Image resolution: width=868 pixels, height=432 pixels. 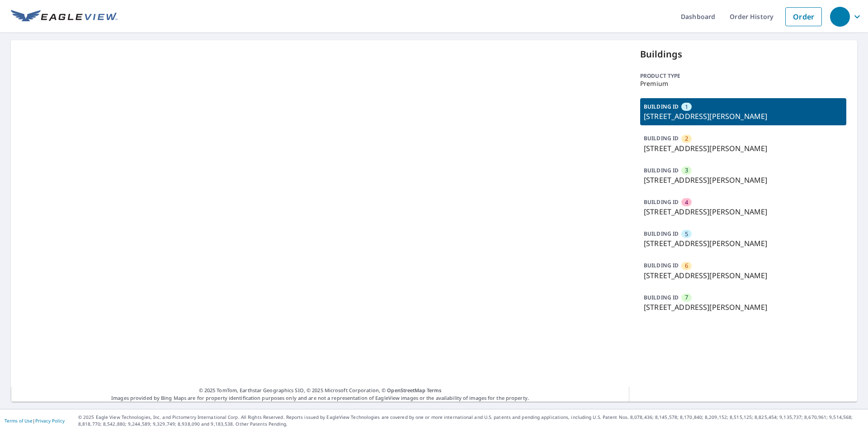 I want to click on a: Terms, so click(x=434, y=390).